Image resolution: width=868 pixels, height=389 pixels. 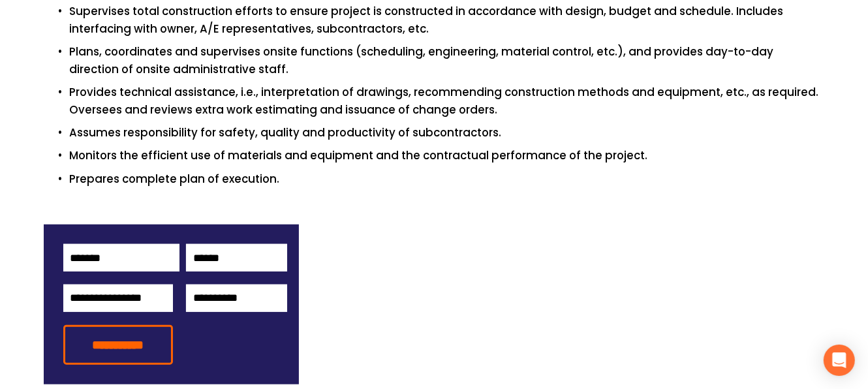 I want to click on p: Supervises total construction efforts to ensure project is constructed in accordance with design,..., so click(x=447, y=21).